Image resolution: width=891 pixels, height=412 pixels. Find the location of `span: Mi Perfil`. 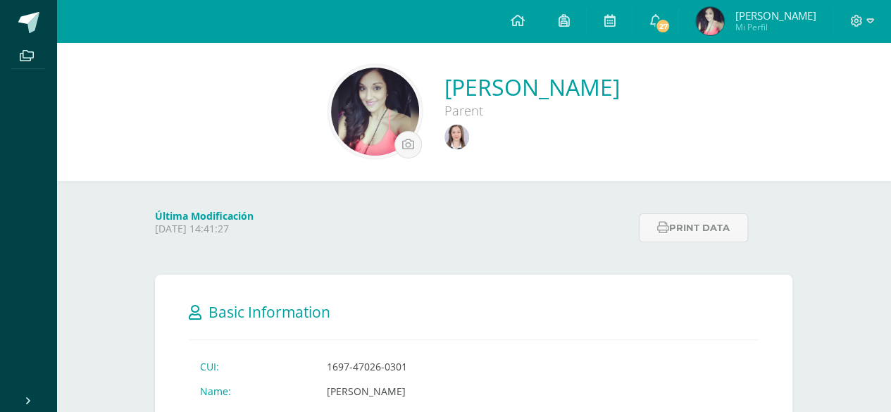

span: Mi Perfil is located at coordinates (775, 27).